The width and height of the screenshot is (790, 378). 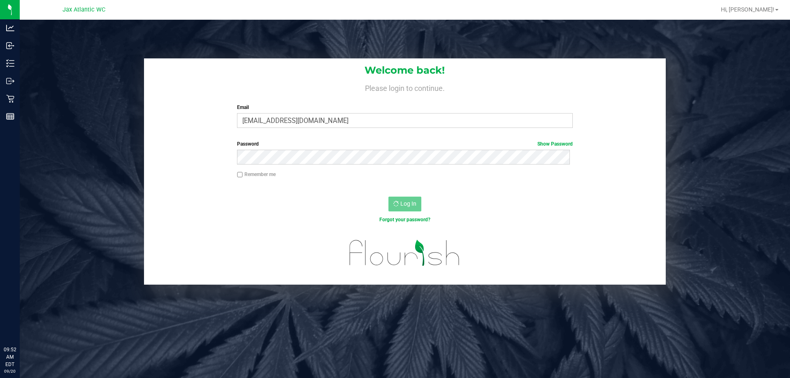 What do you see at coordinates (405, 220) in the screenshot?
I see `a: Forgot your password?` at bounding box center [405, 220].